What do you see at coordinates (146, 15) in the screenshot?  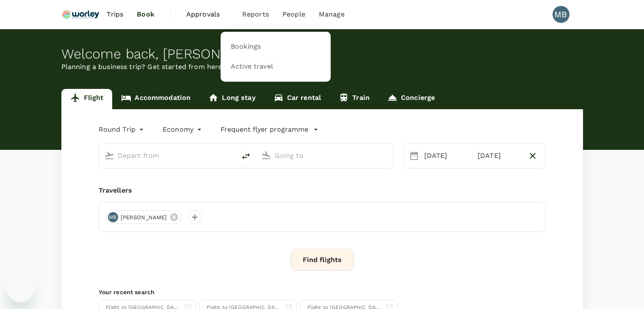 I see `span: Book` at bounding box center [146, 15].